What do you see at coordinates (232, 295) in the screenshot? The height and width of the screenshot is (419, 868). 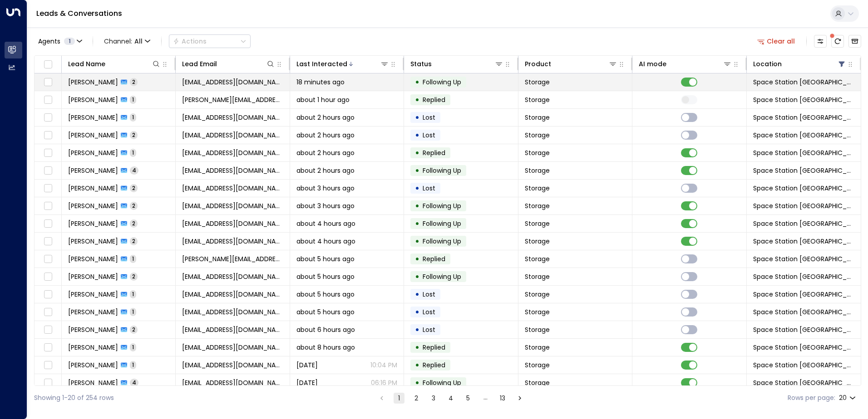 I see `span: pylozagigu@gmail.com` at bounding box center [232, 295].